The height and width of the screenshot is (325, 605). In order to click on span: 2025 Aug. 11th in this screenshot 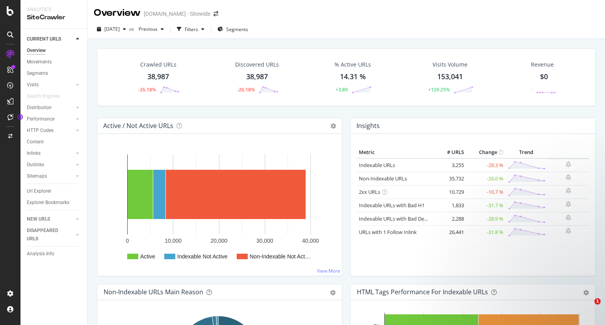, I will do `click(112, 29)`.